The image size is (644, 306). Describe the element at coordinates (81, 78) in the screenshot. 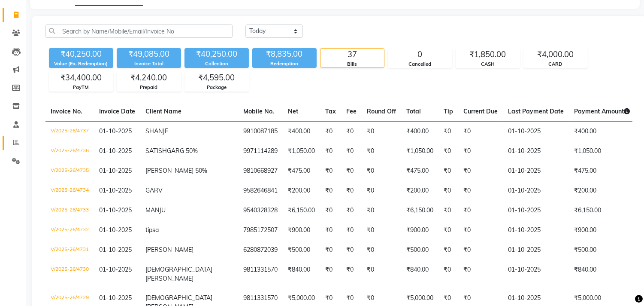

I see `div: ₹34,400.00` at that location.